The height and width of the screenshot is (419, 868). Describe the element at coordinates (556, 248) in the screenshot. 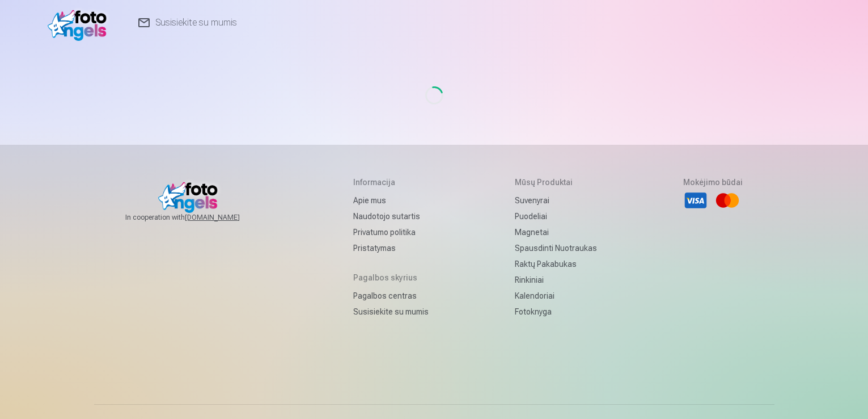

I see `a: Spausdinti nuotraukas` at that location.